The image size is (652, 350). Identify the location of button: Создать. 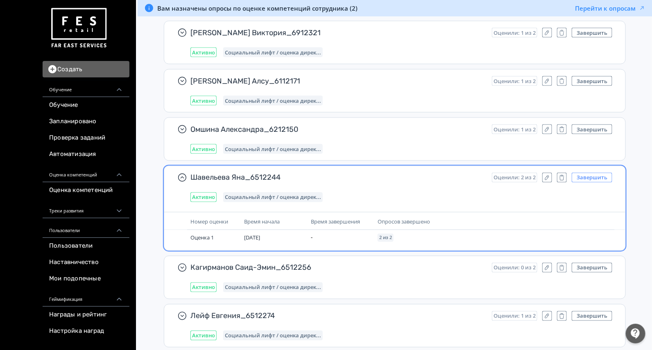
(86, 69).